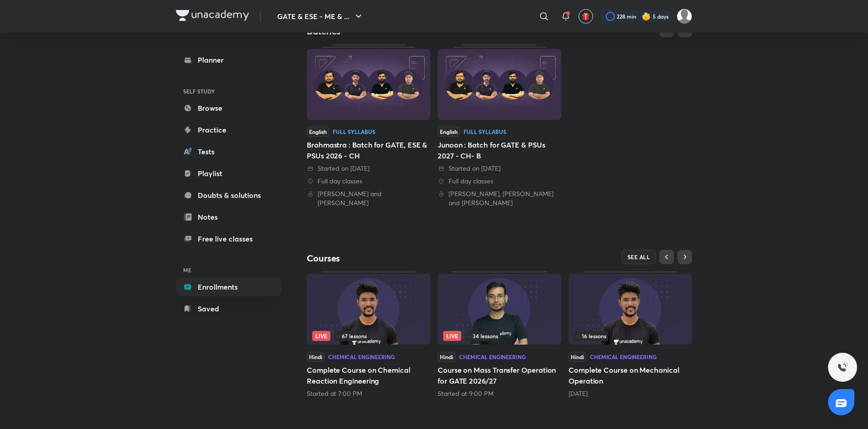 The height and width of the screenshot is (429, 868). Describe the element at coordinates (228, 239) in the screenshot. I see `a: Free live classes` at that location.